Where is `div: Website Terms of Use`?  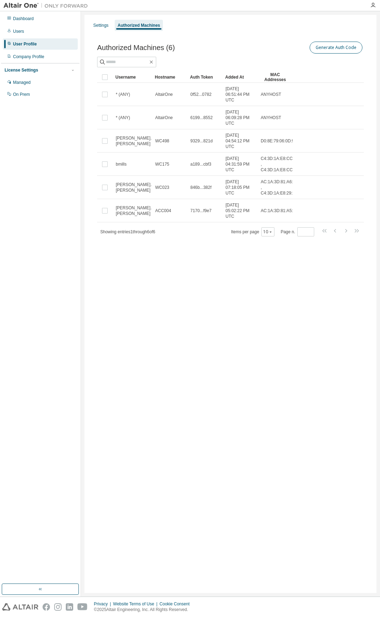 div: Website Terms of Use is located at coordinates (136, 604).